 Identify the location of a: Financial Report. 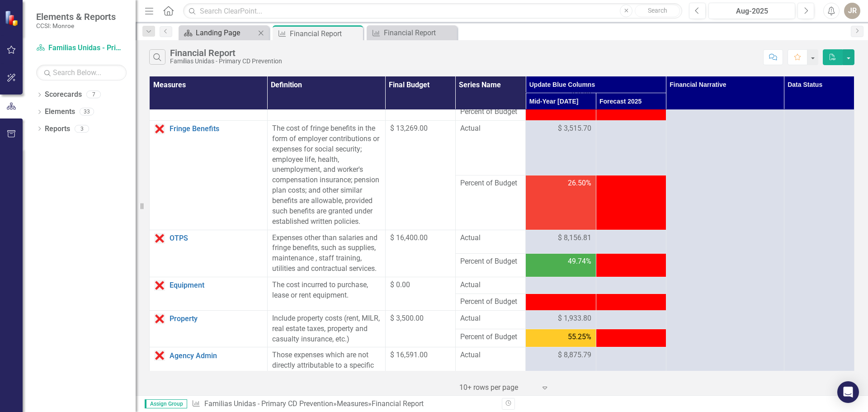
(412, 33).